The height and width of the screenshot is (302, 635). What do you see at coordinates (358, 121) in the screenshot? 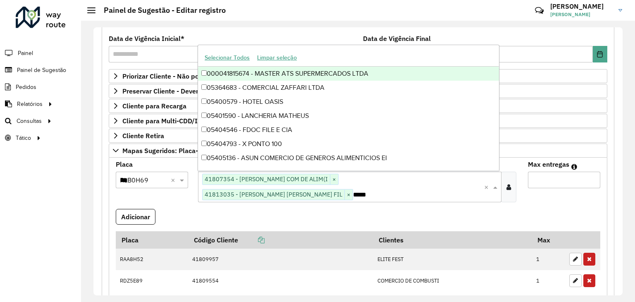
I see `a: Cliente para Multi-CDD/Internalização` at bounding box center [358, 121].